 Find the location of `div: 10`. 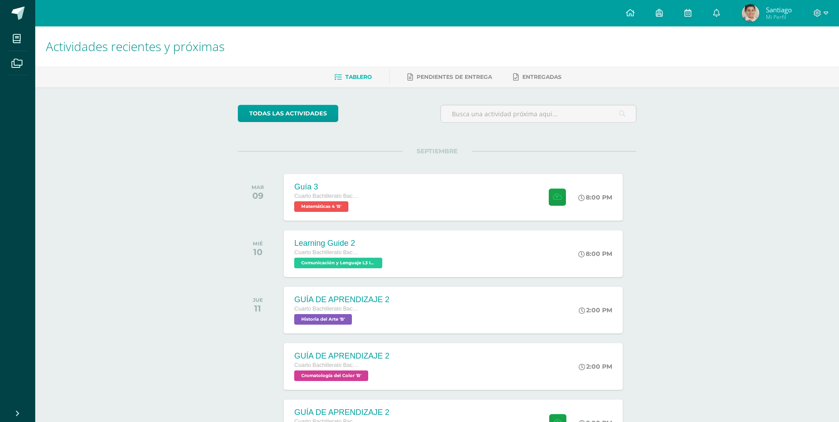

div: 10 is located at coordinates (258, 252).